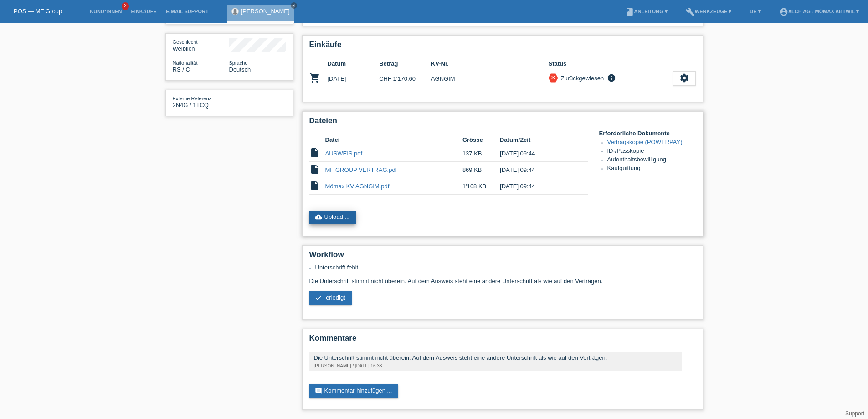 Image resolution: width=868 pixels, height=419 pixels. What do you see at coordinates (238, 63) in the screenshot?
I see `span: Sprache` at bounding box center [238, 63].